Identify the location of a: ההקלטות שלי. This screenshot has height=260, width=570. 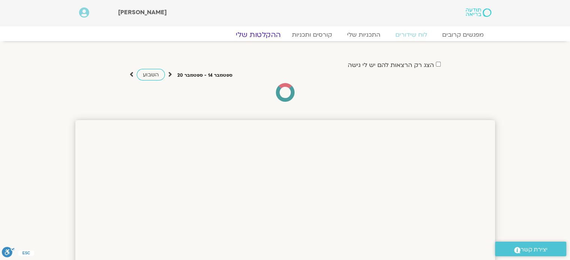
(258, 35).